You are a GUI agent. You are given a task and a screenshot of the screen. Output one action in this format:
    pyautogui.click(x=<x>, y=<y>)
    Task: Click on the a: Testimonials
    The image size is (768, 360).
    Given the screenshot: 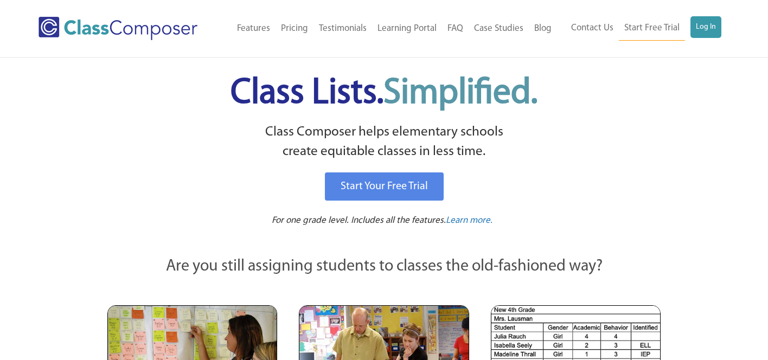 What is the action you would take?
    pyautogui.click(x=343, y=29)
    